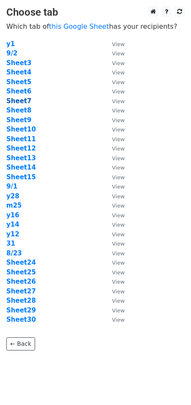 The height and width of the screenshot is (405, 191). I want to click on a: Sheet11, so click(21, 139).